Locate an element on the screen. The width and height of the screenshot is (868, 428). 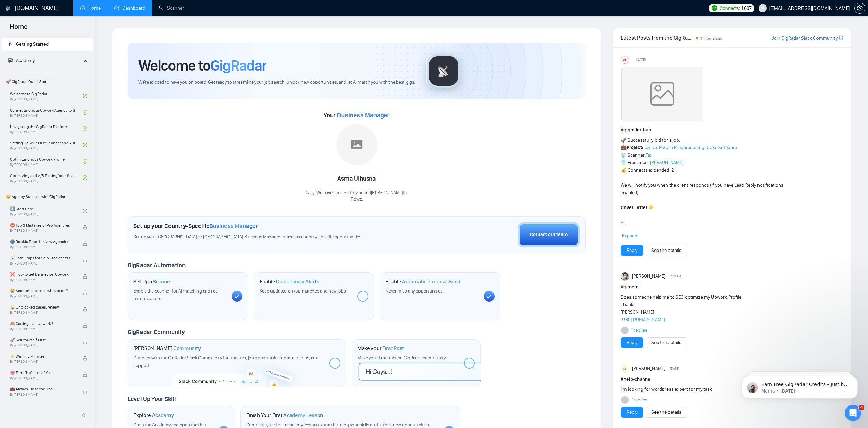
span: 💼 Always Close the Deal is located at coordinates (43, 389).